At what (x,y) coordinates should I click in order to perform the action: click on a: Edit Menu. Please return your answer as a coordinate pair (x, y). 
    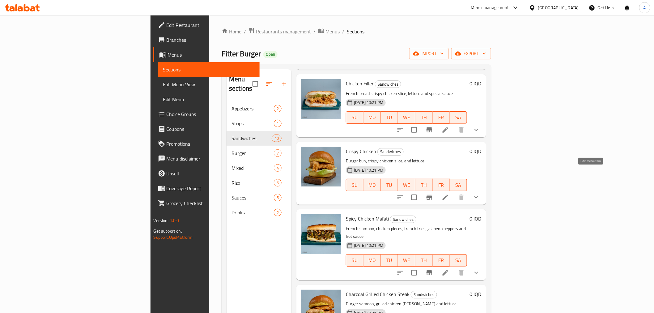
    Looking at the image, I should click on (209, 99).